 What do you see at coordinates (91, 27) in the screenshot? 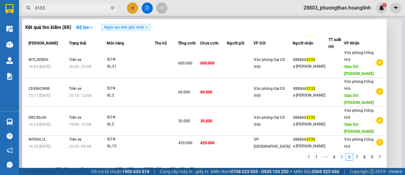
I see `span: down` at bounding box center [91, 27].